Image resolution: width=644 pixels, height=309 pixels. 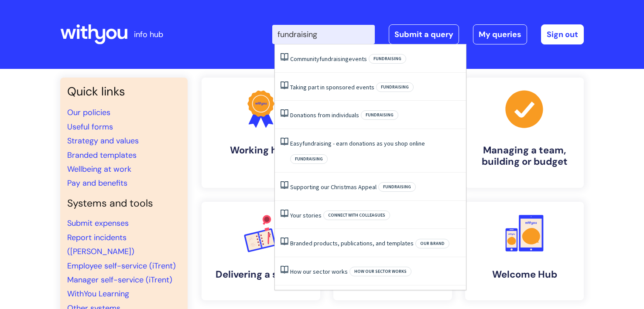 What do you see at coordinates (500, 35) in the screenshot?
I see `a: My queries` at bounding box center [500, 35].